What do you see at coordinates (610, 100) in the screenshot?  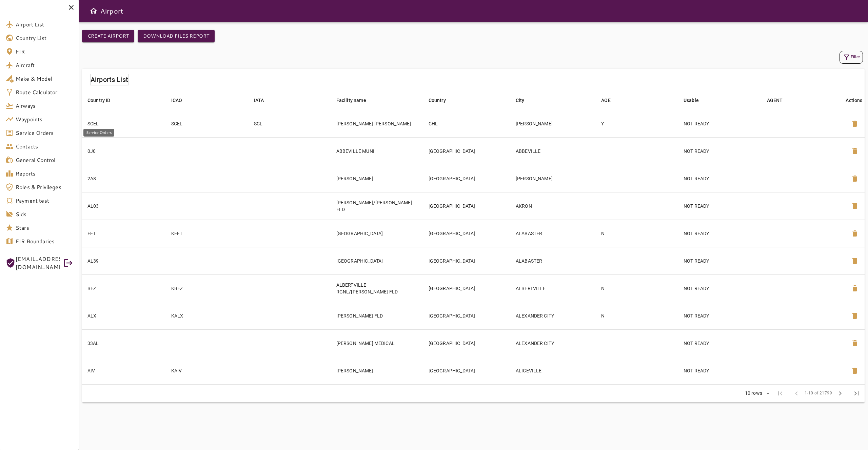 I see `span: AOE` at bounding box center [610, 100].